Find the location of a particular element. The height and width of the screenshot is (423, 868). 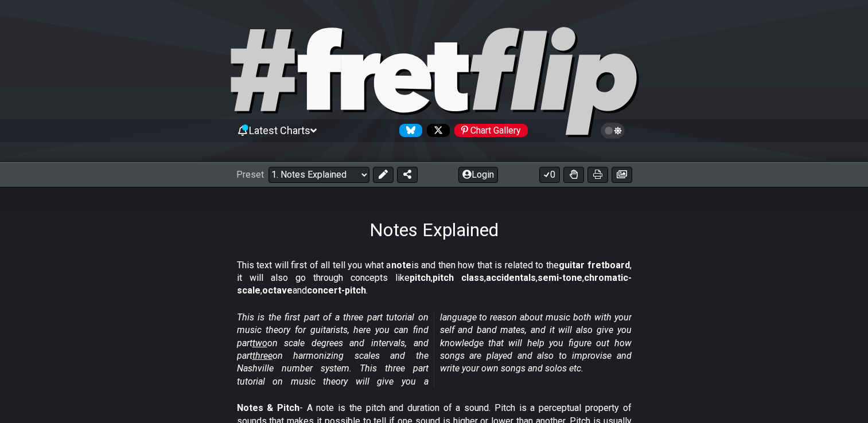

em: This is the first part of a three part tutorial on music theory for guitarists, here you can find... is located at coordinates (434, 350).